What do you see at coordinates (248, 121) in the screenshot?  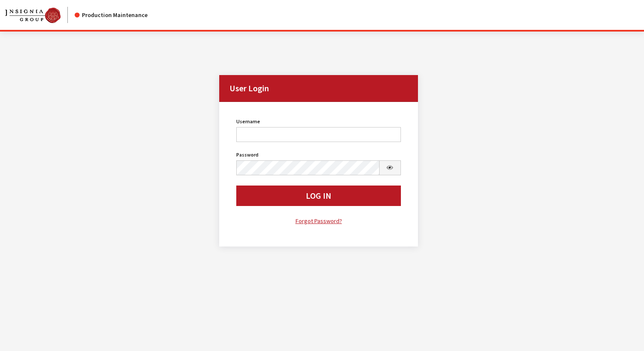 I see `label: Username` at bounding box center [248, 121].